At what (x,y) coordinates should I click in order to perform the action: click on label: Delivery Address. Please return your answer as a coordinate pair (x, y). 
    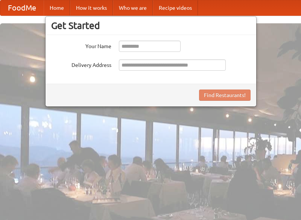
    Looking at the image, I should click on (81, 64).